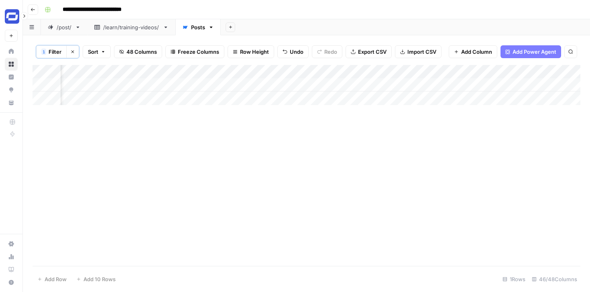 Image resolution: width=590 pixels, height=292 pixels. I want to click on div: 1, so click(44, 52).